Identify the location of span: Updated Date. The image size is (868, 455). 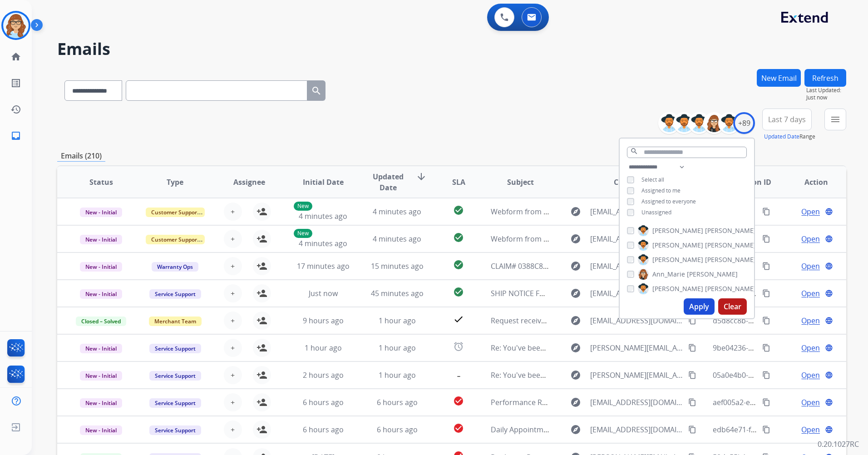
(388, 182).